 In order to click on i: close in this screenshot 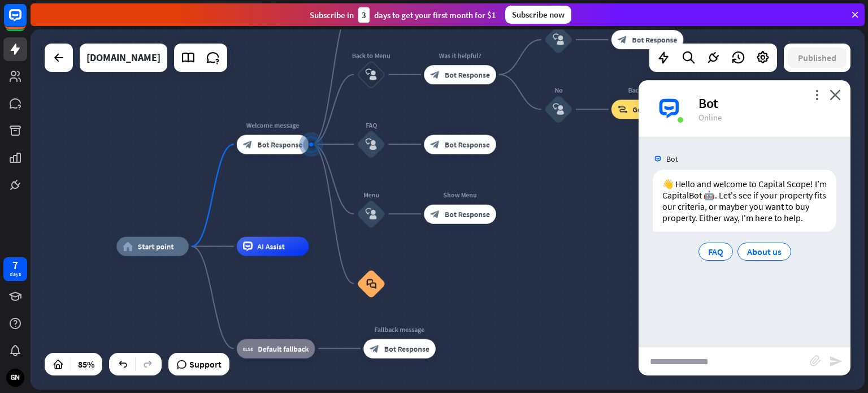, I will do `click(835, 95)`.